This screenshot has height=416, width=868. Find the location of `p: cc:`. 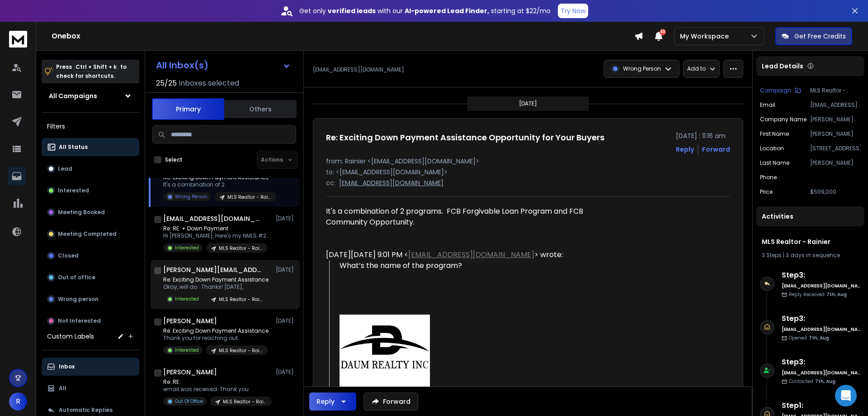

p: cc: is located at coordinates (330, 183).